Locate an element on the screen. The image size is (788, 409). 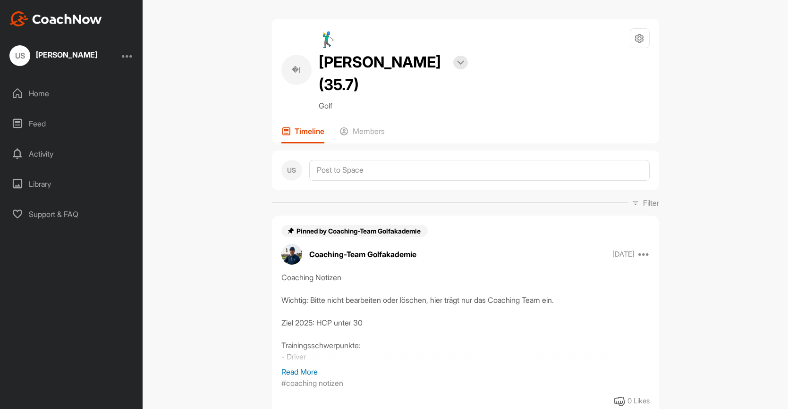
img: CoachNow is located at coordinates (56, 19).